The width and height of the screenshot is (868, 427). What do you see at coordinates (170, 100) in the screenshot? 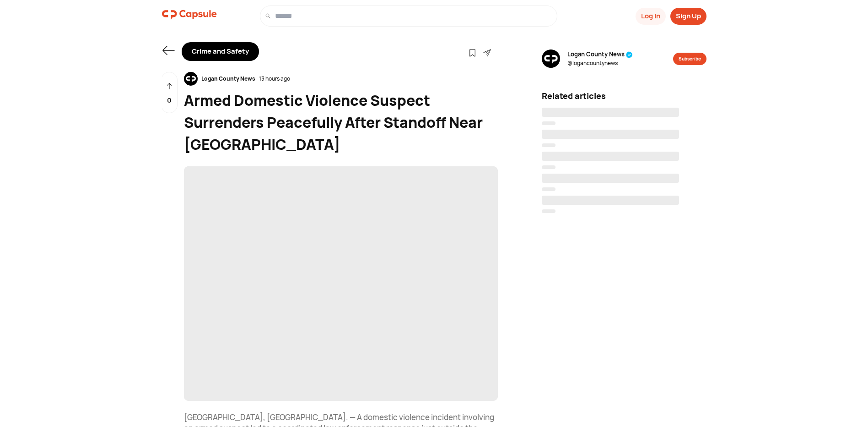
I see `p: 0` at bounding box center [170, 100].